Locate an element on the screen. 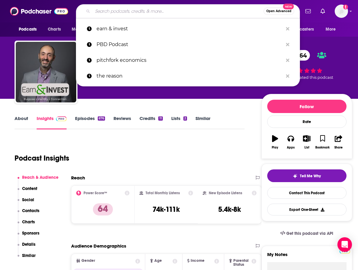 The height and width of the screenshot is (270, 358). a: InsightsPodchaser Pro is located at coordinates (52, 122).